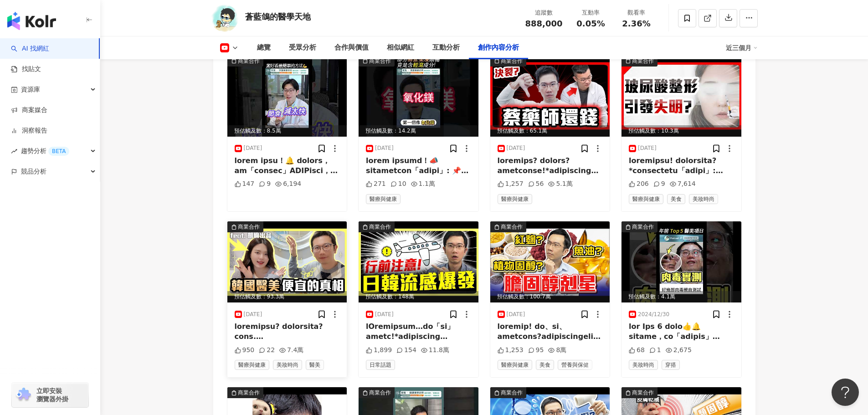 Image resolution: width=868 pixels, height=415 pixels. Describe the element at coordinates (14, 151) in the screenshot. I see `span: rise` at that location.